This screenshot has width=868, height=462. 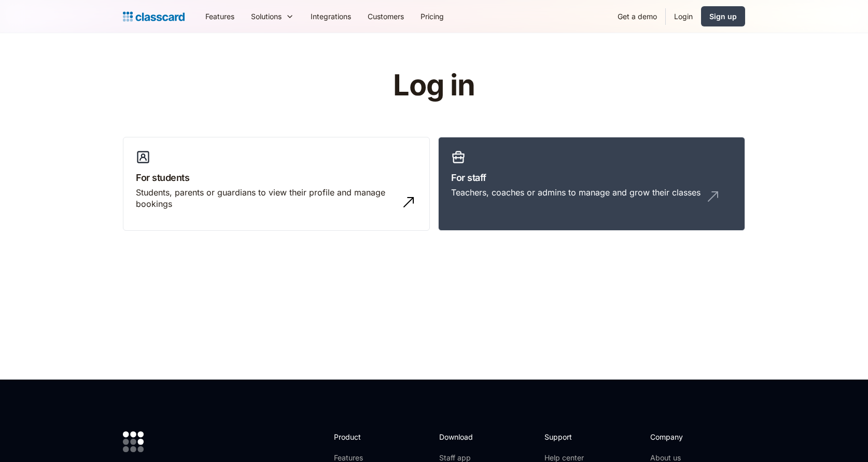 What do you see at coordinates (277, 177) in the screenshot?
I see `h3: For students` at bounding box center [277, 177].